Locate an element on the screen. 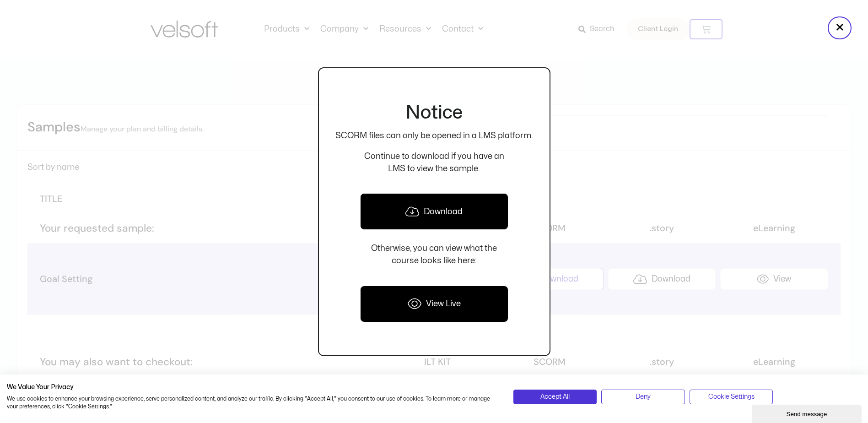 The height and width of the screenshot is (423, 868). button: Close popup is located at coordinates (839, 28).